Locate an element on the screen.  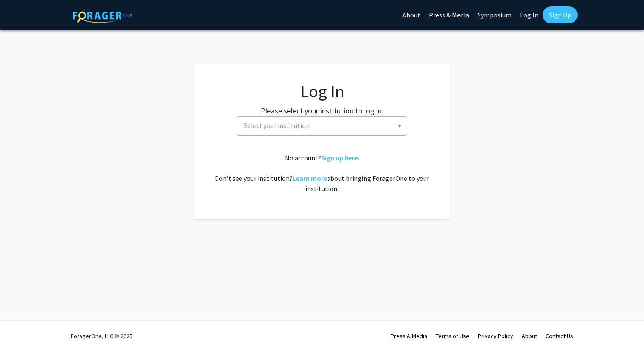
a: Sign Up is located at coordinates (560, 15).